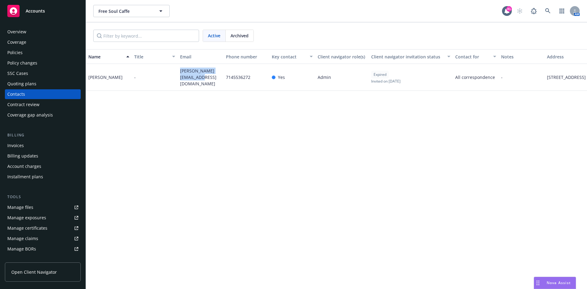  Describe the element at coordinates (473, 57) in the screenshot. I see `div: Contact for` at that location.